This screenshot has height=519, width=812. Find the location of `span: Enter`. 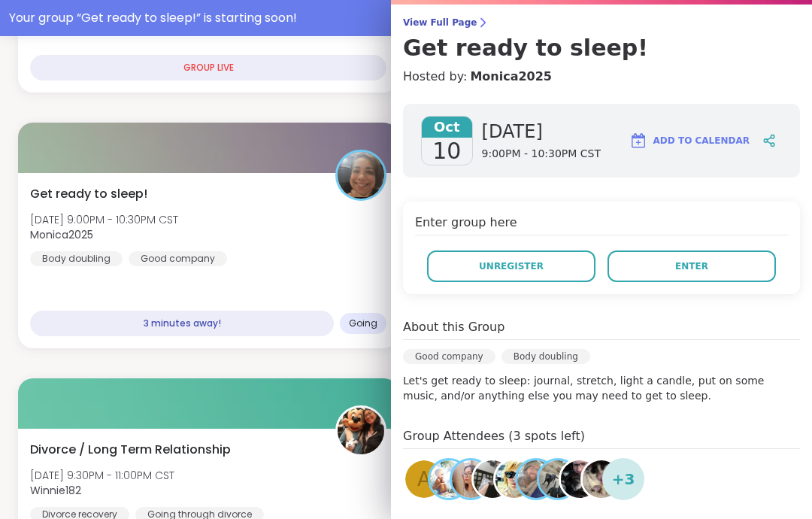

span: Enter is located at coordinates (692, 266).